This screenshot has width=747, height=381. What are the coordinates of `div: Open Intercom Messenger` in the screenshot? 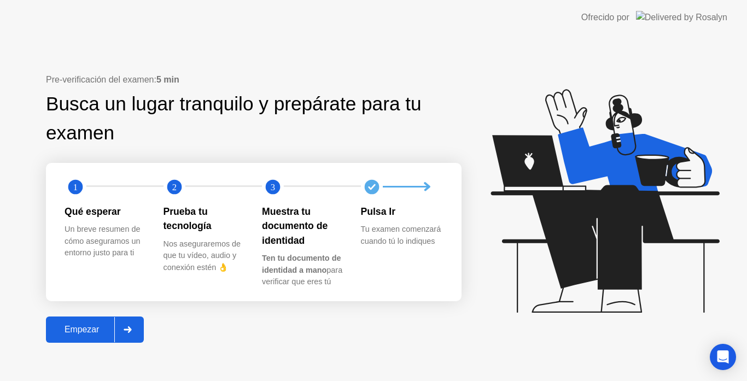 It's located at (723, 357).